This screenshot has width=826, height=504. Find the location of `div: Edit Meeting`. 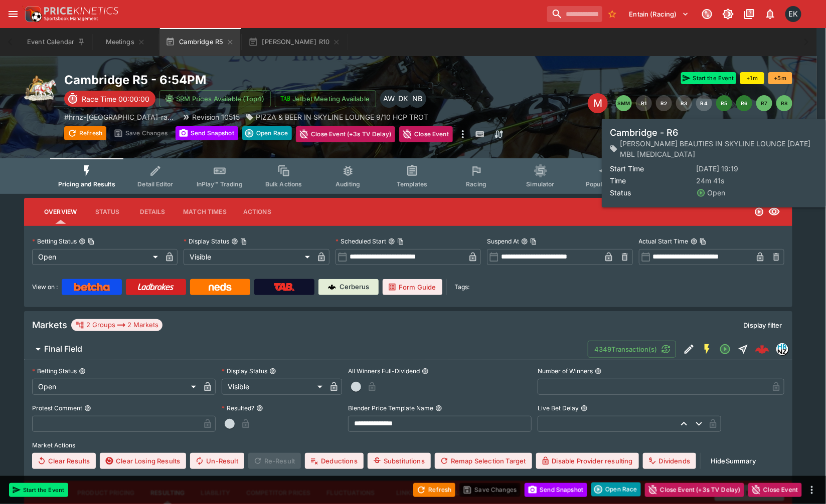

div: Edit Meeting is located at coordinates (598, 103).